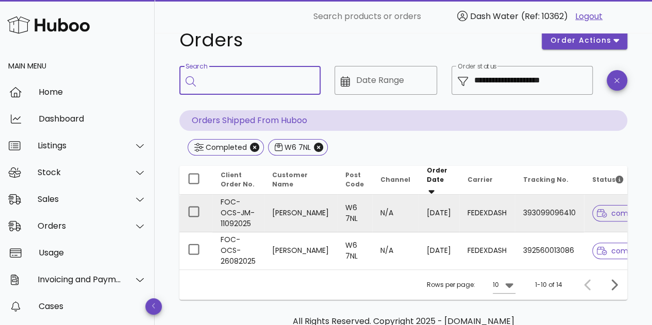 The height and width of the screenshot is (325, 652). I want to click on div: W6 7NL, so click(296, 147).